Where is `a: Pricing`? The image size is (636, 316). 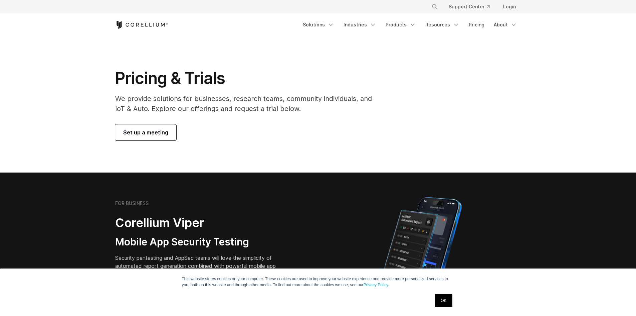
a: Pricing is located at coordinates (477, 25).